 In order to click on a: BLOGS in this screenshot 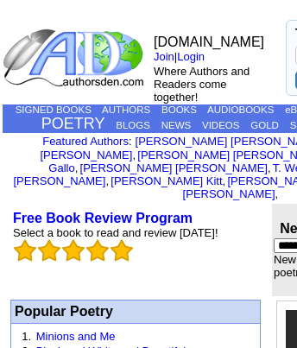, I will do `click(133, 125)`.